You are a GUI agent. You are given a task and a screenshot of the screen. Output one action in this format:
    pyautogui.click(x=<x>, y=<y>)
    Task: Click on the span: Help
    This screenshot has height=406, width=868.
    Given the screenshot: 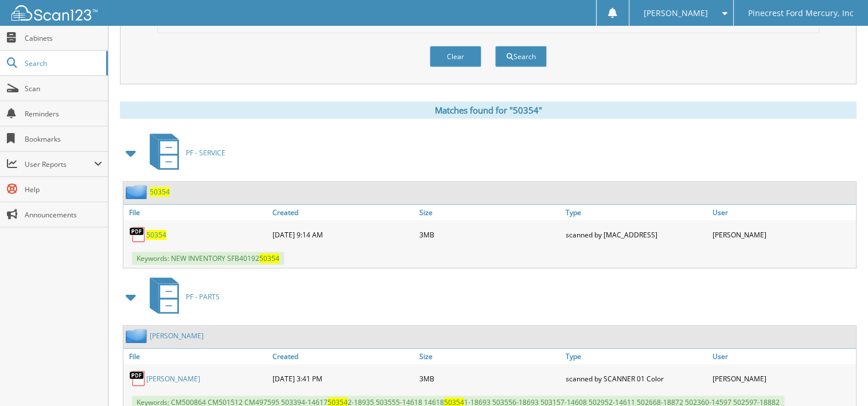 What is the action you would take?
    pyautogui.click(x=63, y=189)
    